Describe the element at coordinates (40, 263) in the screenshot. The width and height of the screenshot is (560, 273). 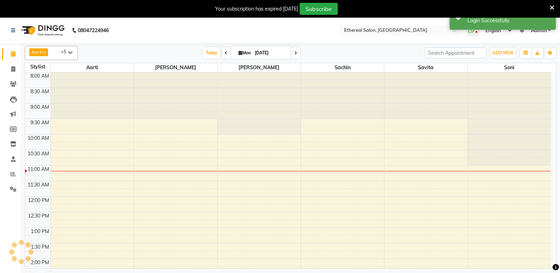
I see `div: 2:00 PM` at that location.